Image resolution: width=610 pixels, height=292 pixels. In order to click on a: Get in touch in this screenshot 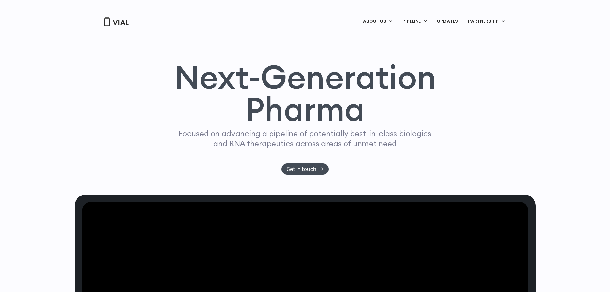, I will do `click(305, 169)`.